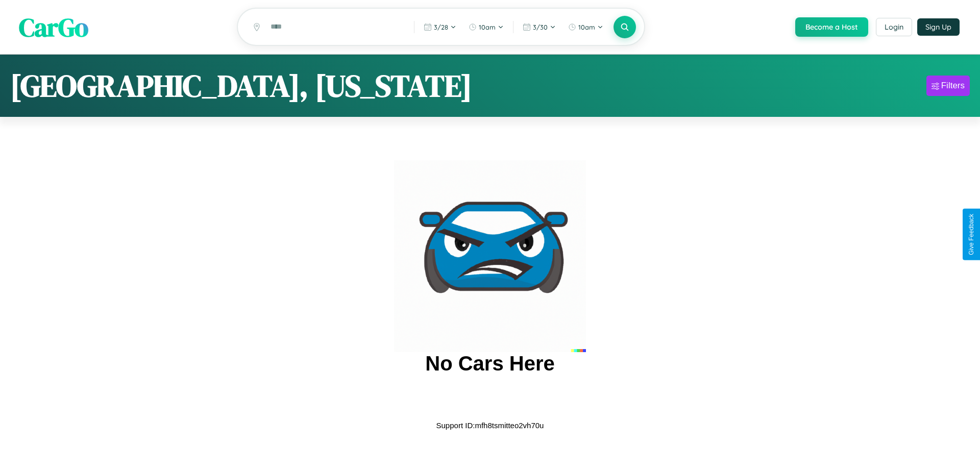 This screenshot has height=469, width=980. Describe the element at coordinates (490, 363) in the screenshot. I see `h2: No Cars Here` at that location.